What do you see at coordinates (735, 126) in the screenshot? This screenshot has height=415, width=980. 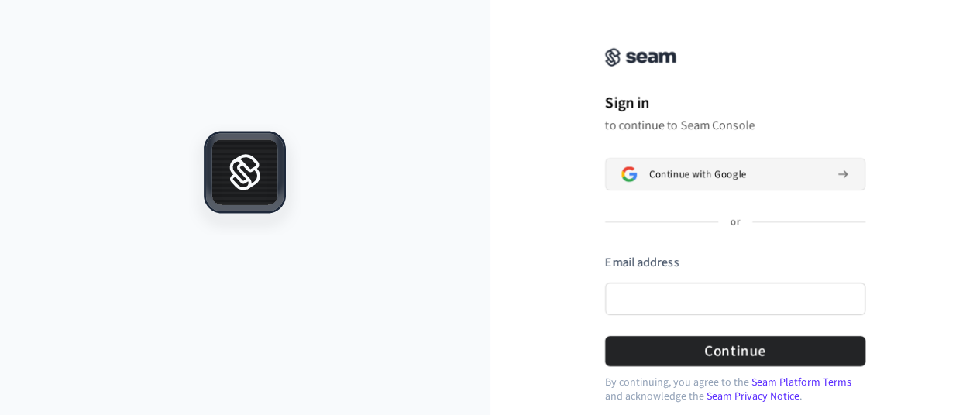 I see `p: to continue to Seam Console` at bounding box center [735, 126].